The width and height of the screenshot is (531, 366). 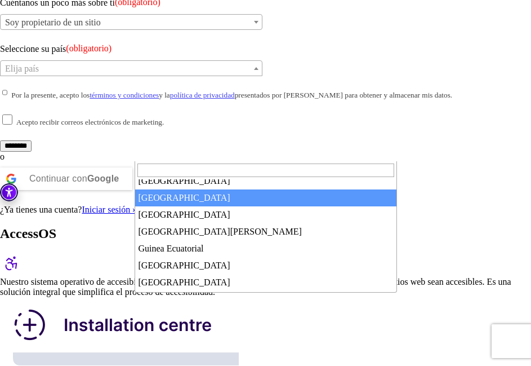 What do you see at coordinates (103, 178) in the screenshot?
I see `font: Google` at bounding box center [103, 178].